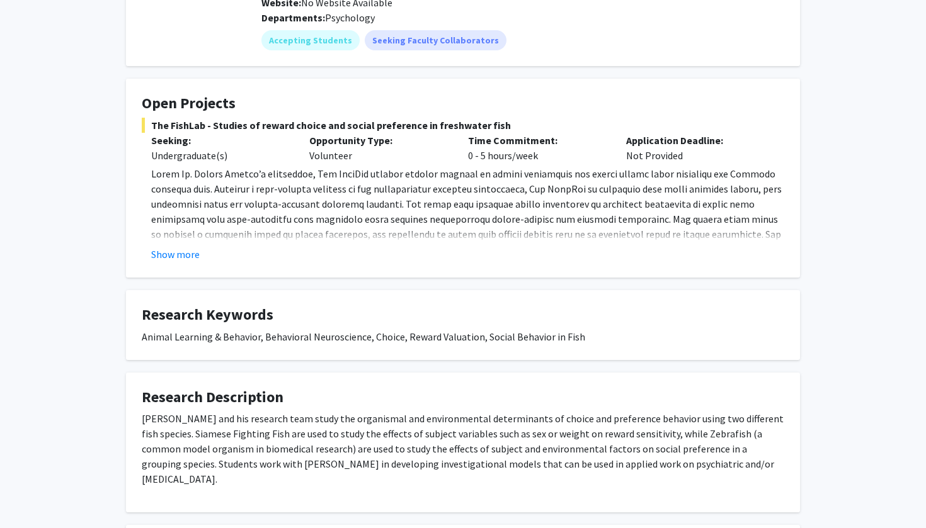 This screenshot has width=926, height=528. I want to click on div: Not Provided, so click(695, 148).